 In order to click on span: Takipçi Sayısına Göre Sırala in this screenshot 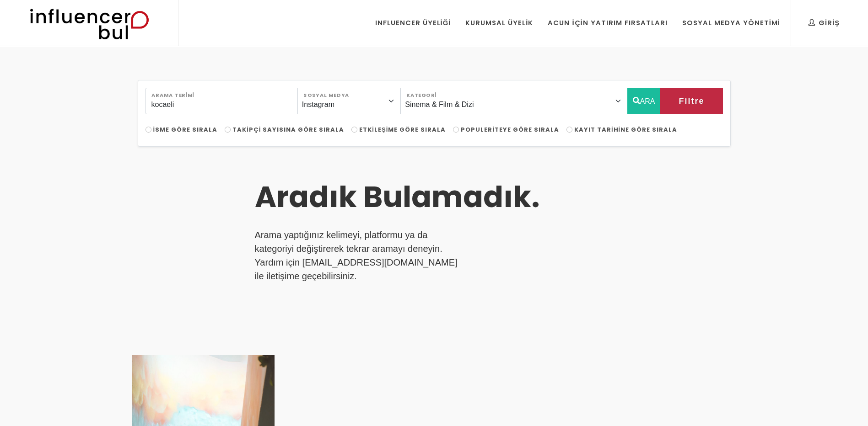, I will do `click(288, 130)`.